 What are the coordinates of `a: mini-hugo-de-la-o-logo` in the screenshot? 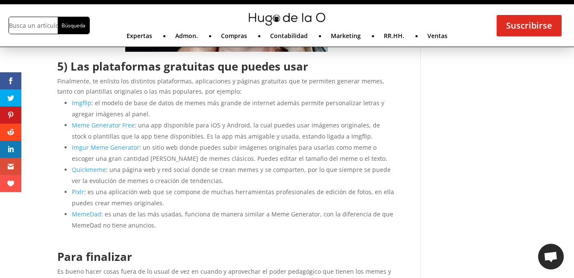 It's located at (287, 23).